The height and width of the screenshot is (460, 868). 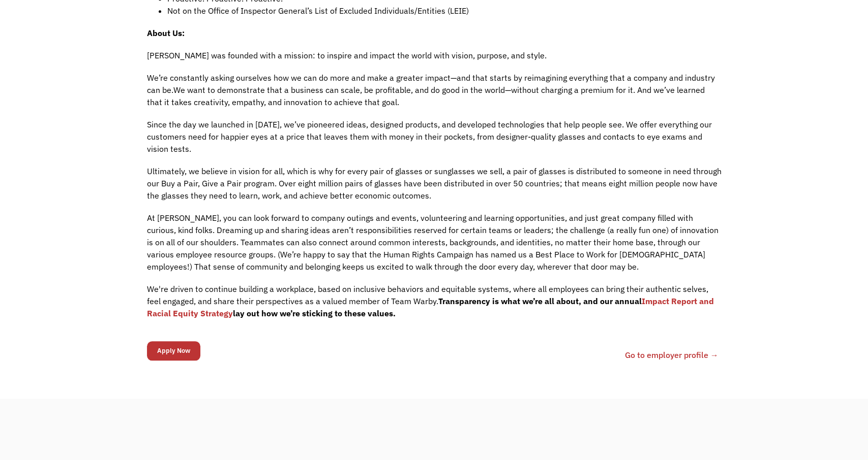 I want to click on a: Go to employer profile →, so click(x=671, y=355).